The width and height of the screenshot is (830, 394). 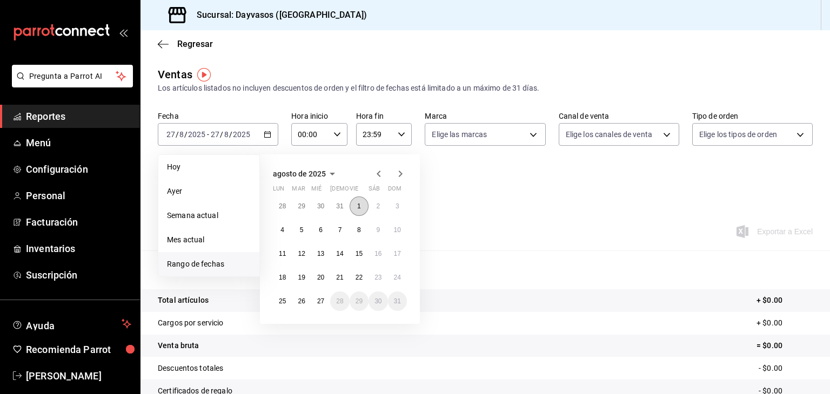 I want to click on button: 7 de agosto de 2025, so click(x=339, y=230).